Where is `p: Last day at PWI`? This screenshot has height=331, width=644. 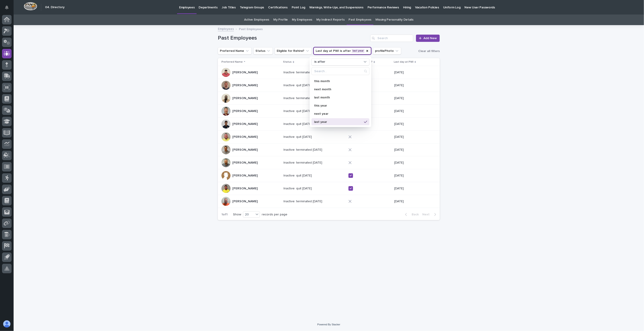
p: Last day at PWI is located at coordinates (404, 62).